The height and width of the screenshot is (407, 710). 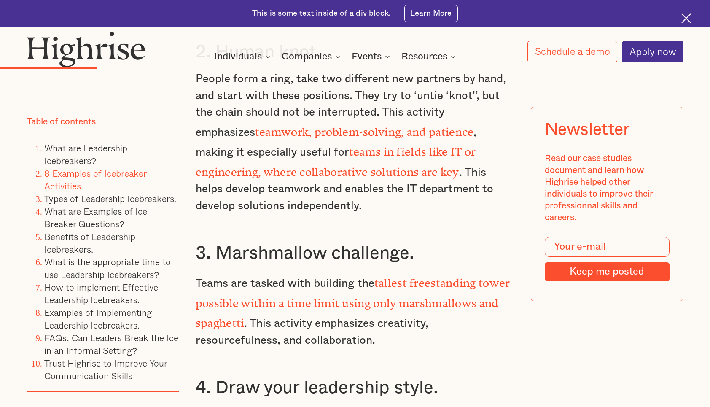 What do you see at coordinates (353, 300) in the screenshot?
I see `strong: tallest freestanding tower possible within a time limit using only marshmallows and spaghetti` at bounding box center [353, 300].